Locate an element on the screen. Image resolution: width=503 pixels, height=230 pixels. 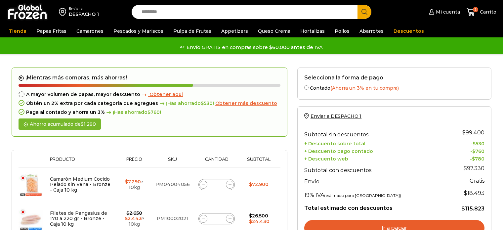
th: Precio is located at coordinates (134, 162).